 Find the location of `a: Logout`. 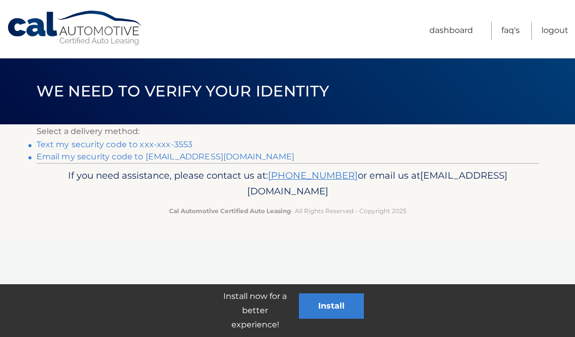

a: Logout is located at coordinates (554, 30).